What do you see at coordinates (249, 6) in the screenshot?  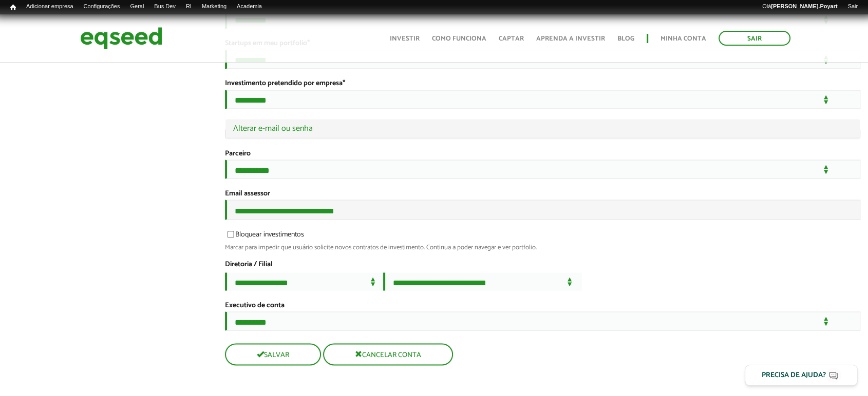 I see `a: Academia` at bounding box center [249, 6].